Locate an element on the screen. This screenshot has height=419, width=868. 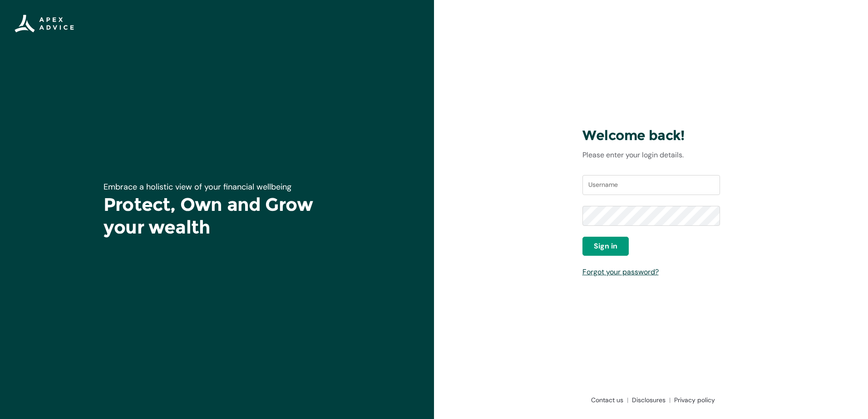
span: Sign in is located at coordinates (605, 246).